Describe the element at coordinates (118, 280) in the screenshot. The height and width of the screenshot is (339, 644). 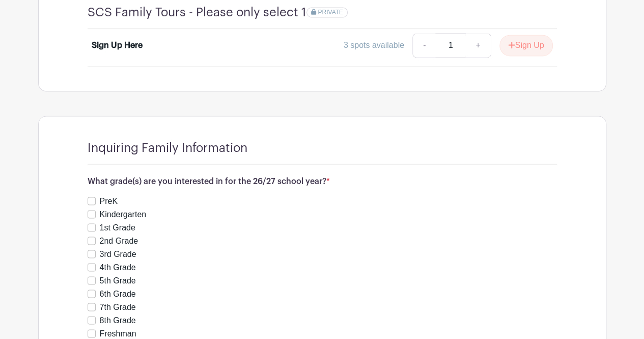
I see `label: 5th Grade` at that location.